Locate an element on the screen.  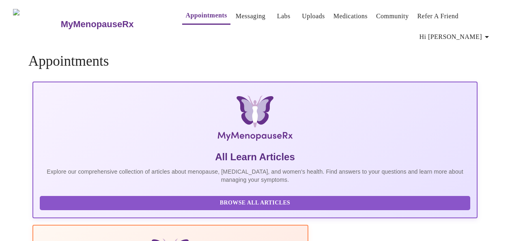
a: Refer a Friend is located at coordinates (438, 16).